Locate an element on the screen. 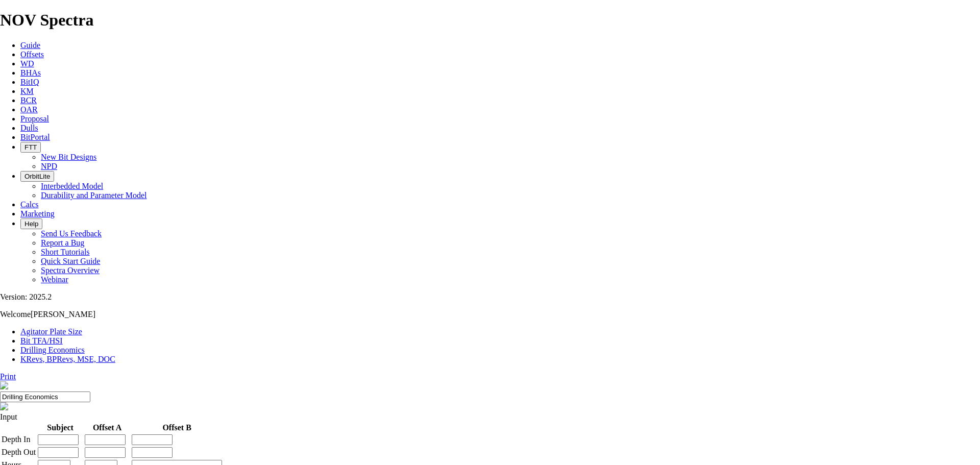  a: Quick Start Guide is located at coordinates (71, 261).